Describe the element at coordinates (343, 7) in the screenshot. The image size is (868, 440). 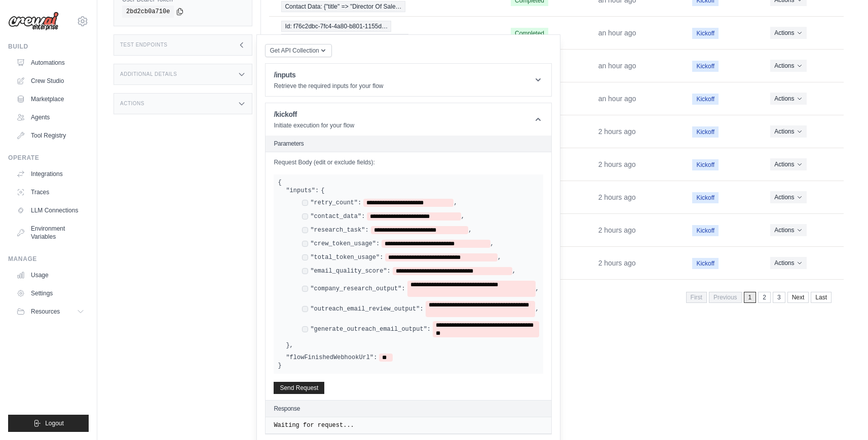
I see `span: Contact Data: {"title" => "Director Of Sale…` at that location.